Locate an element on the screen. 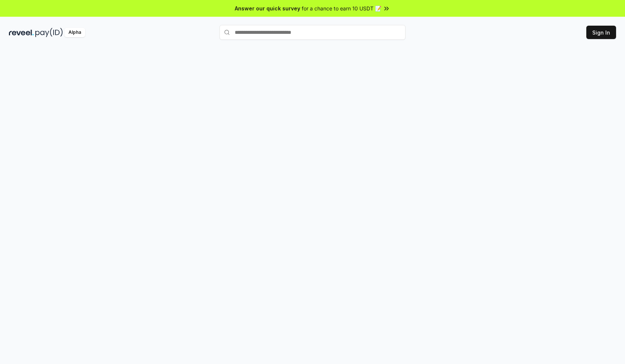 Image resolution: width=625 pixels, height=364 pixels. button: Sign In is located at coordinates (602, 32).